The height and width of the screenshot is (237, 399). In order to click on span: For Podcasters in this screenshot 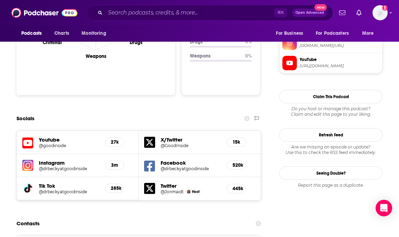, I will do `click(333, 33)`.